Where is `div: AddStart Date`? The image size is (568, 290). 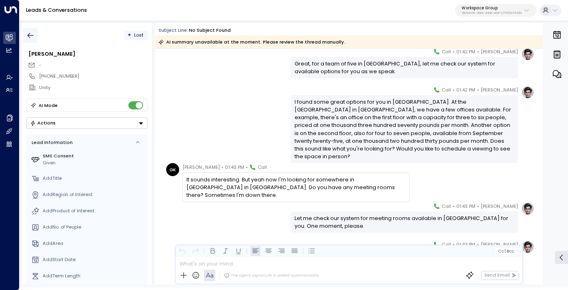
div: AddStart Date is located at coordinates (93, 259).